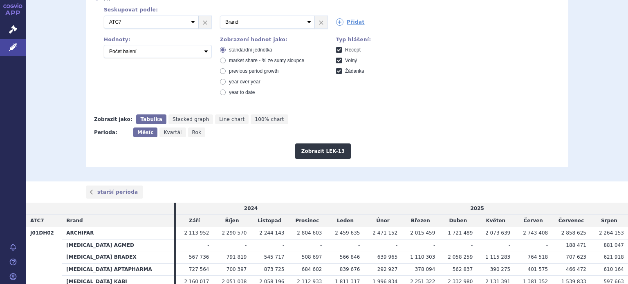 This screenshot has height=284, width=628. What do you see at coordinates (609, 221) in the screenshot?
I see `td: Srpen` at bounding box center [609, 221].